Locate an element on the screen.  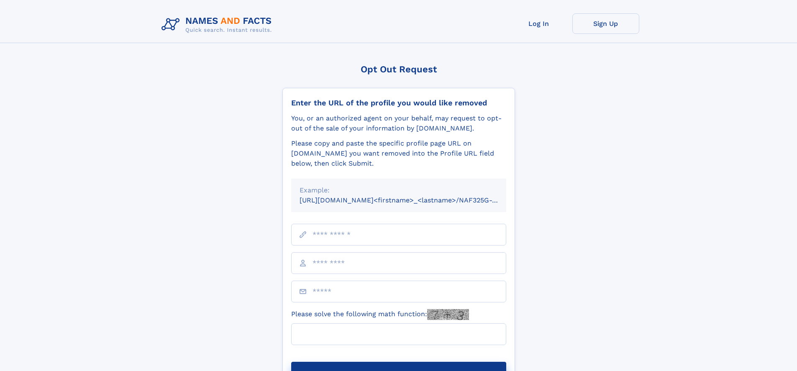
div: Opt Out Request is located at coordinates (398, 69).